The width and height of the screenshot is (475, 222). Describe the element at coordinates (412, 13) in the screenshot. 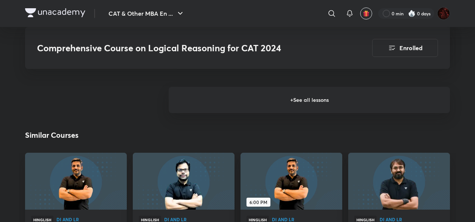

I see `img: streak` at that location.